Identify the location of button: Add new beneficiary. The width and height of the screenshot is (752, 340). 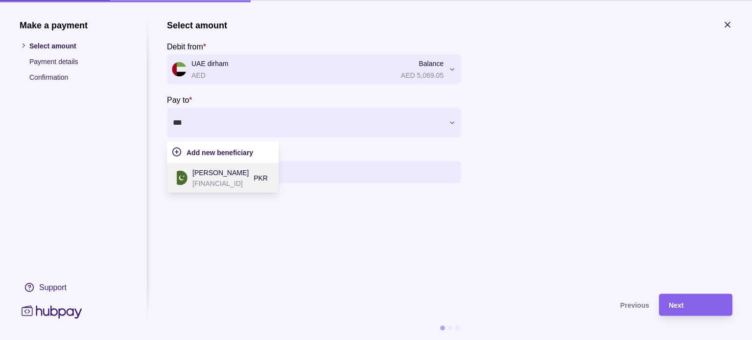
(223, 152).